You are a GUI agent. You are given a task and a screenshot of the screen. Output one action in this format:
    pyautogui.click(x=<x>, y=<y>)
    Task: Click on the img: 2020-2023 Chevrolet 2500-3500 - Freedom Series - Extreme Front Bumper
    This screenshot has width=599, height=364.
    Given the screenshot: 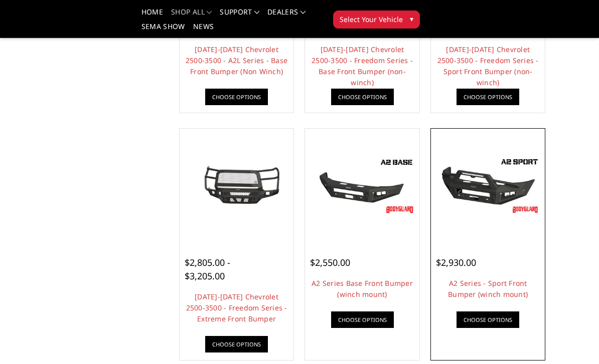 What is the action you would take?
    pyautogui.click(x=237, y=186)
    